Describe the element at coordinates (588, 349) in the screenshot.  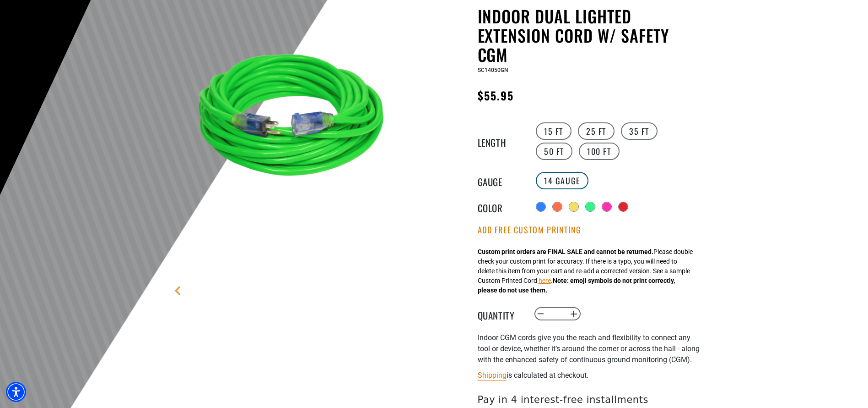
I see `span: Indoor CGM cords give you the reach and flexibility to connect any tool or device, whether it’s a...` at that location.